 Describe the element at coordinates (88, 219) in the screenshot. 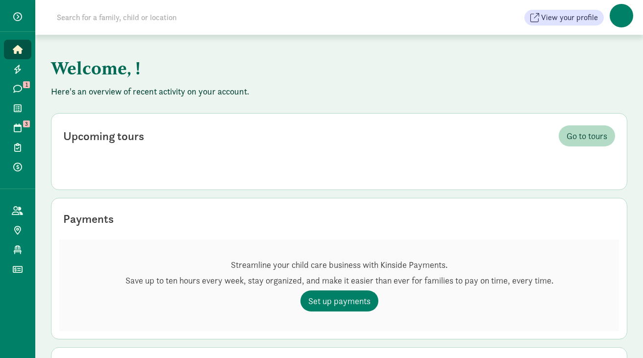

I see `div: Payments` at that location.